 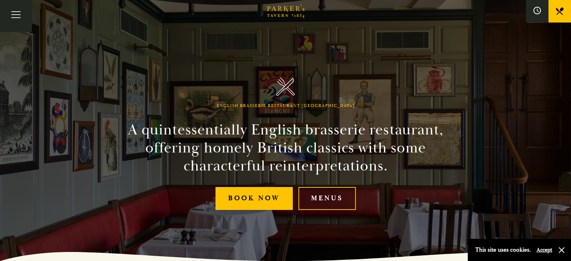 I want to click on a: Book Now, so click(x=254, y=198).